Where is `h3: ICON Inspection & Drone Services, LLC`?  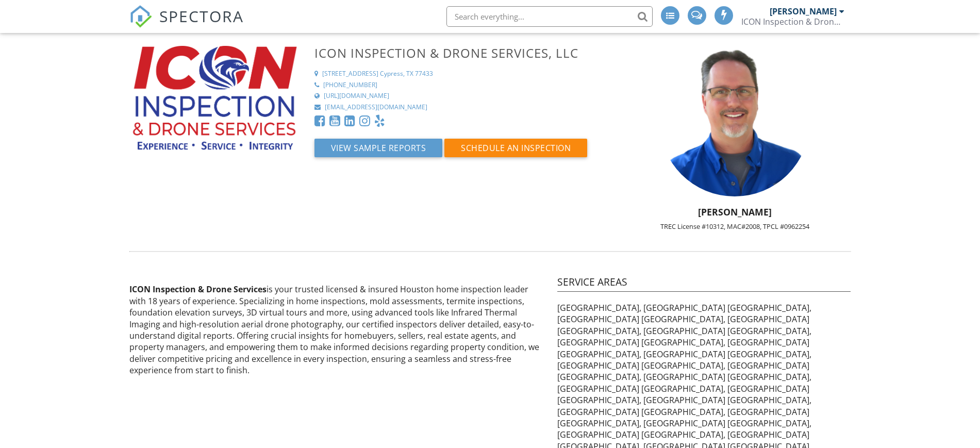 h3: ICON Inspection & Drone Services, LLC is located at coordinates (461, 52).